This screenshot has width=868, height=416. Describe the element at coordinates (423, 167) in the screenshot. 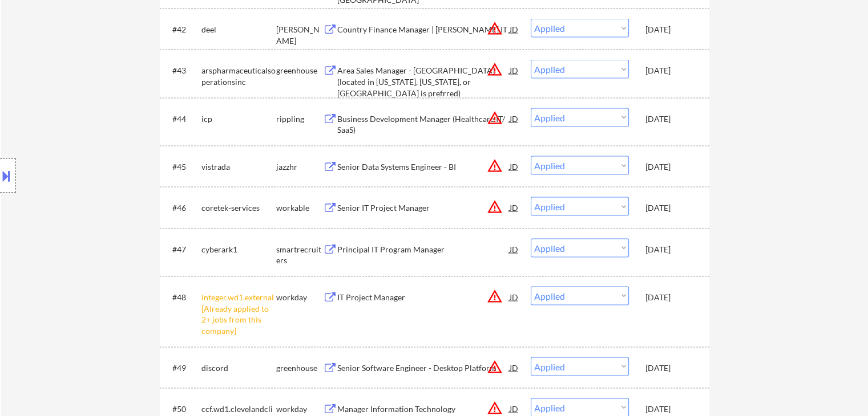

I see `div: Senior Data Systems Engineer - BI` at that location.